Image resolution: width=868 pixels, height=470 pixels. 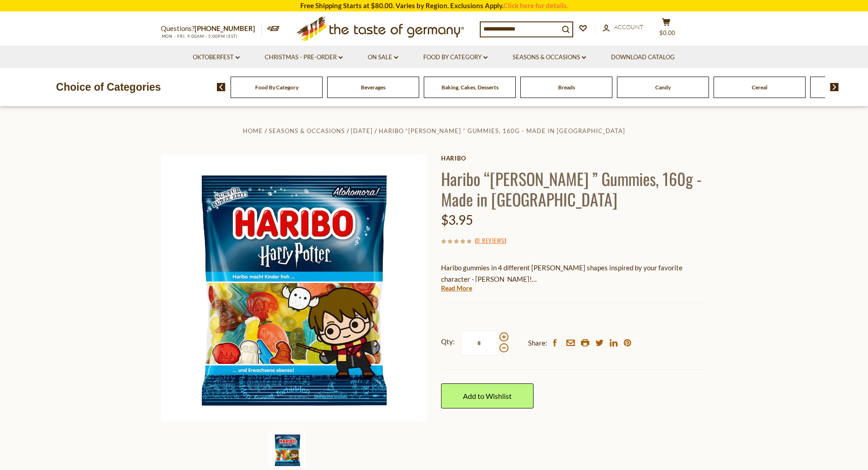 What do you see at coordinates (663, 87) in the screenshot?
I see `a: Candy` at bounding box center [663, 87].